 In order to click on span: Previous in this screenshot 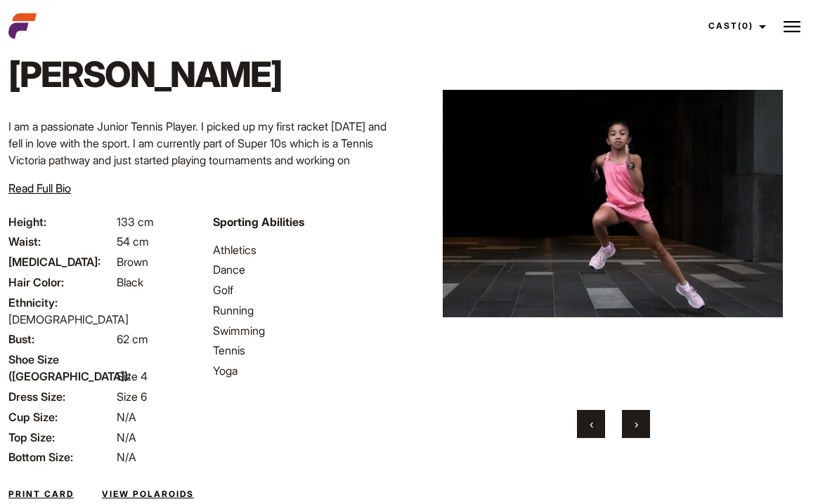, I will do `click(591, 424)`.